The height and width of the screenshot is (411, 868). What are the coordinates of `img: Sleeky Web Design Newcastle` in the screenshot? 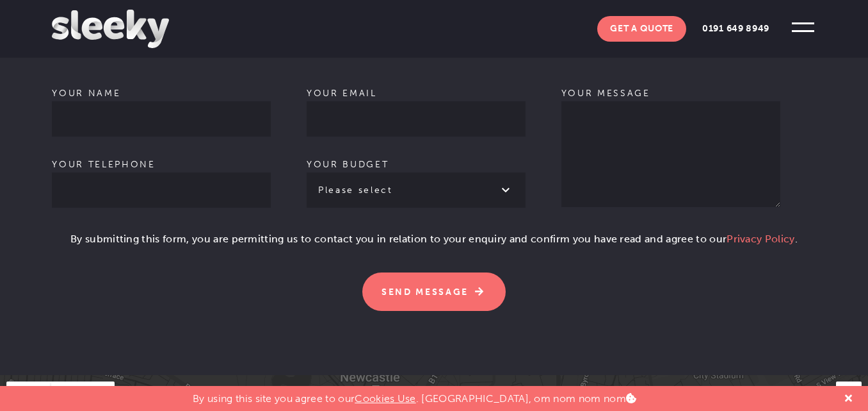 It's located at (110, 29).